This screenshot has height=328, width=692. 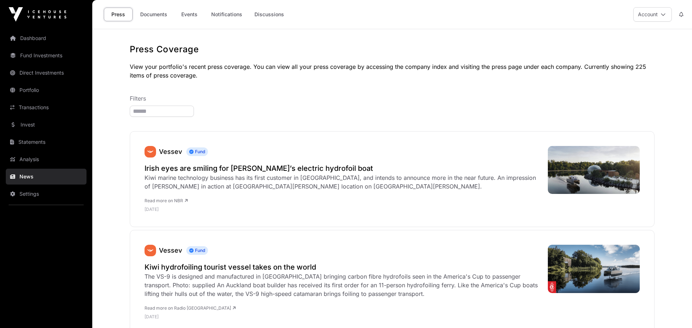 What do you see at coordinates (392, 98) in the screenshot?
I see `p: Filters` at bounding box center [392, 98].